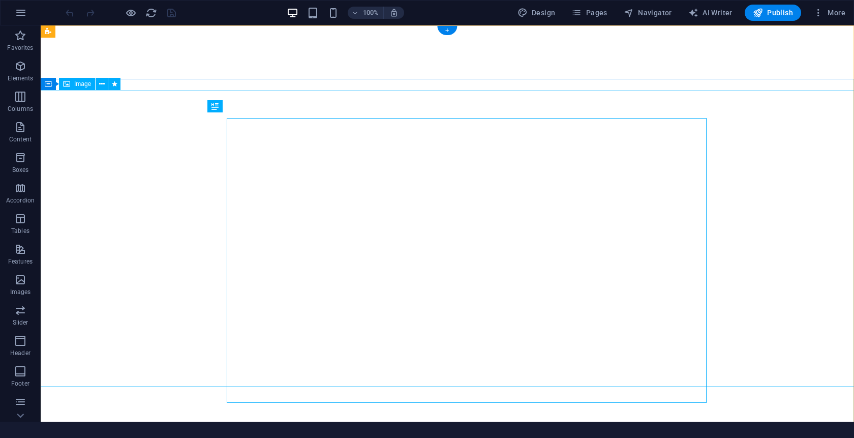 The width and height of the screenshot is (854, 438). What do you see at coordinates (589, 13) in the screenshot?
I see `span: Pages` at bounding box center [589, 13].